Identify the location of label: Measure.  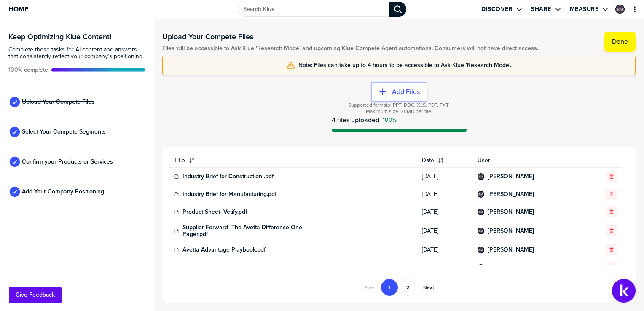
(584, 10).